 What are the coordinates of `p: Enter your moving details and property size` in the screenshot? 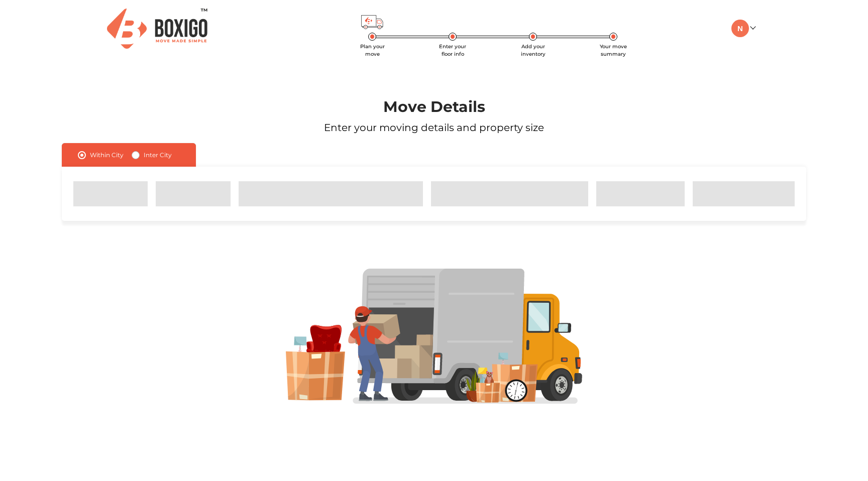 It's located at (434, 128).